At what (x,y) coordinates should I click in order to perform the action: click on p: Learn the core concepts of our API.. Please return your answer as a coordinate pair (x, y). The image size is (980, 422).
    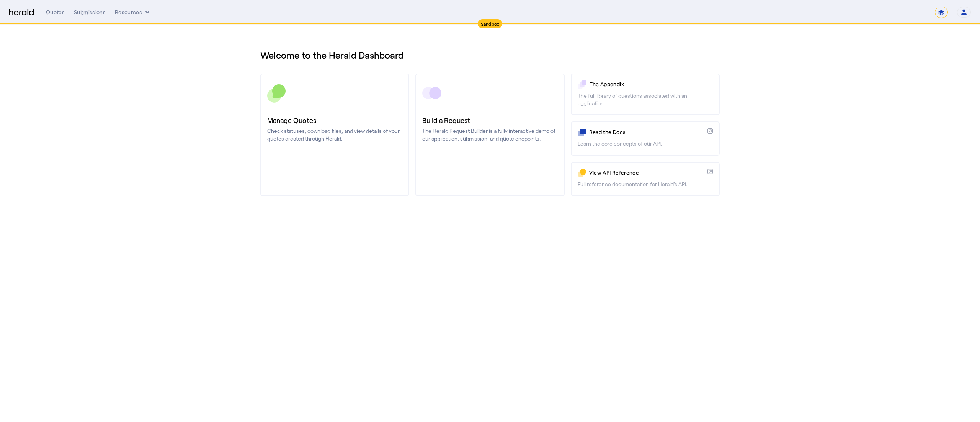
    Looking at the image, I should click on (645, 143).